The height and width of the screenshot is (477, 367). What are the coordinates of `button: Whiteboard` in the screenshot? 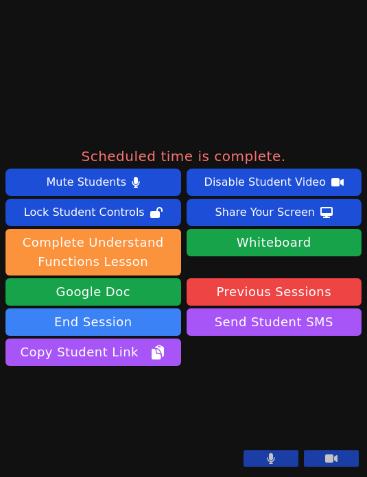 It's located at (274, 243).